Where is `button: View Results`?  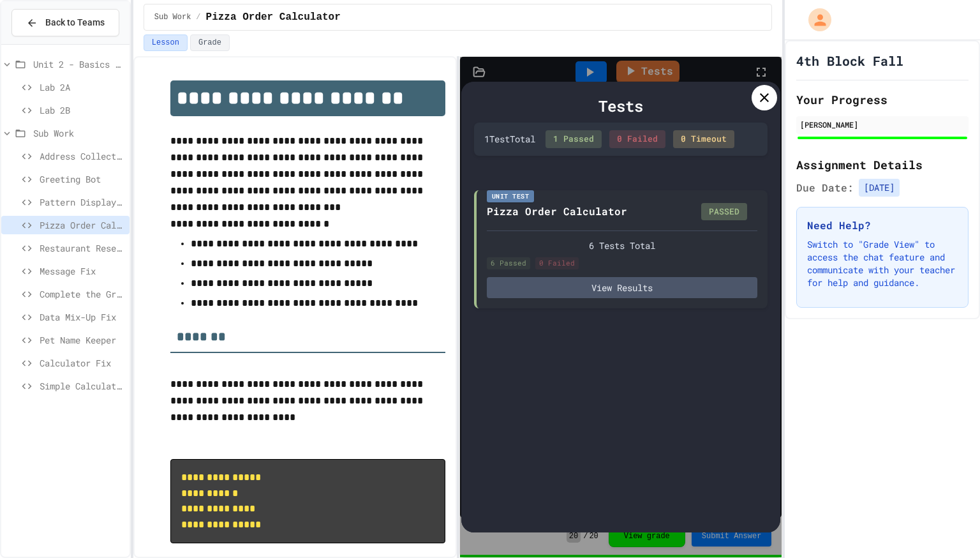
button: View Results is located at coordinates (623, 287).